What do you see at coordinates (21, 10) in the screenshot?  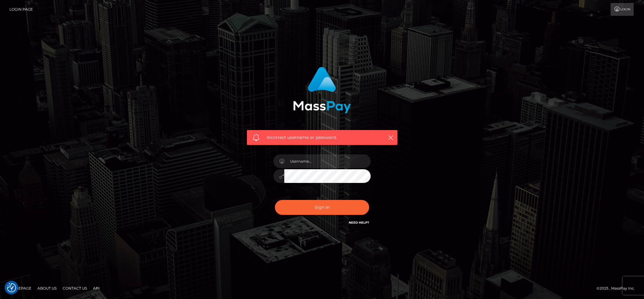 I see `a: Login Page` at bounding box center [21, 10].